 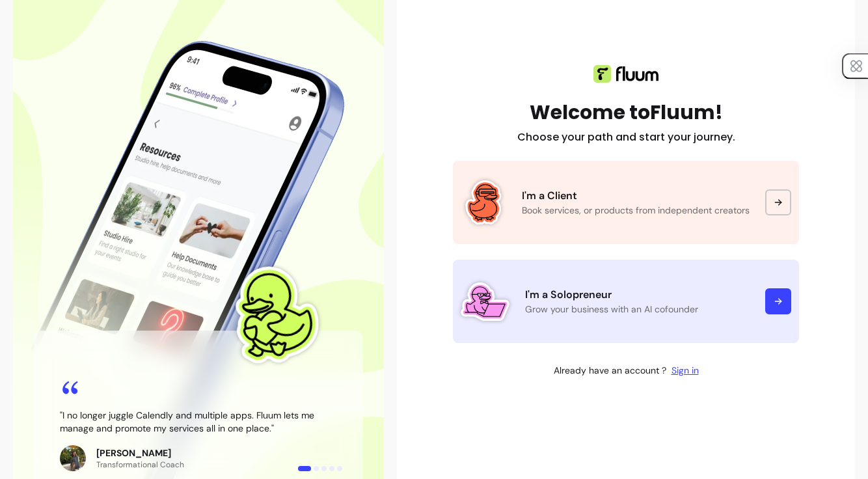 I want to click on p: Book services, or products from independent creators, so click(x=636, y=210).